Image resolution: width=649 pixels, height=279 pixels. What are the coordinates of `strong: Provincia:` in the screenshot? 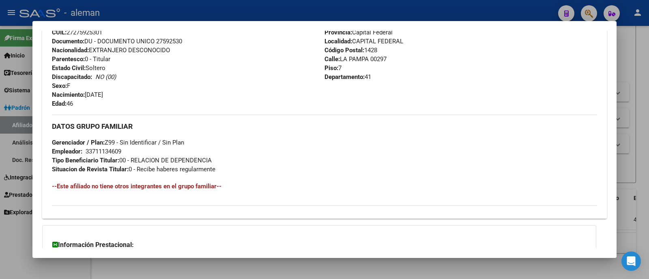 It's located at (338, 32).